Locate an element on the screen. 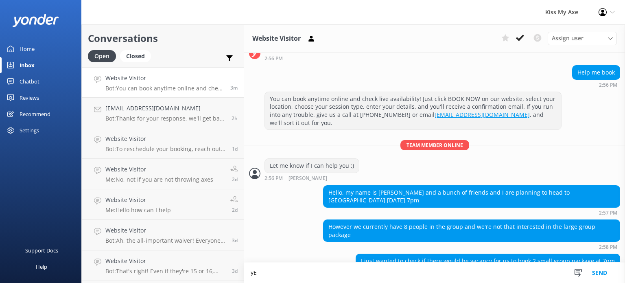 The image size is (625, 283). span: Oct 10 2025 10:40am (UTC +11:00) Australia/Sydney is located at coordinates (235, 270).